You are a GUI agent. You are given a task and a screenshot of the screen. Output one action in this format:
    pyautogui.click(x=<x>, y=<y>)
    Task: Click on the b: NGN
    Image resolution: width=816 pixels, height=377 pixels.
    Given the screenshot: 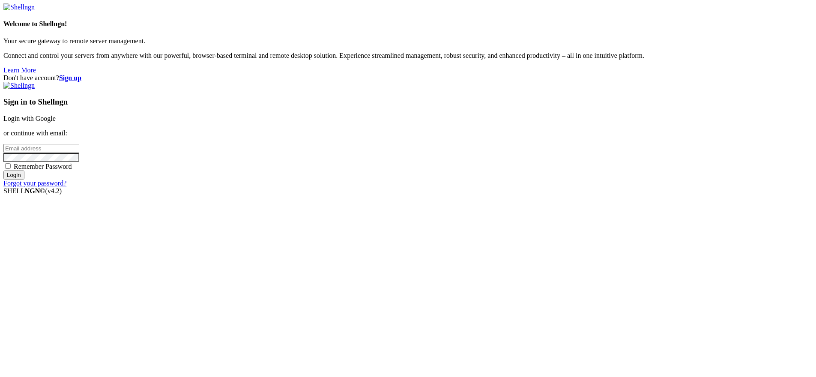 What is the action you would take?
    pyautogui.click(x=33, y=191)
    